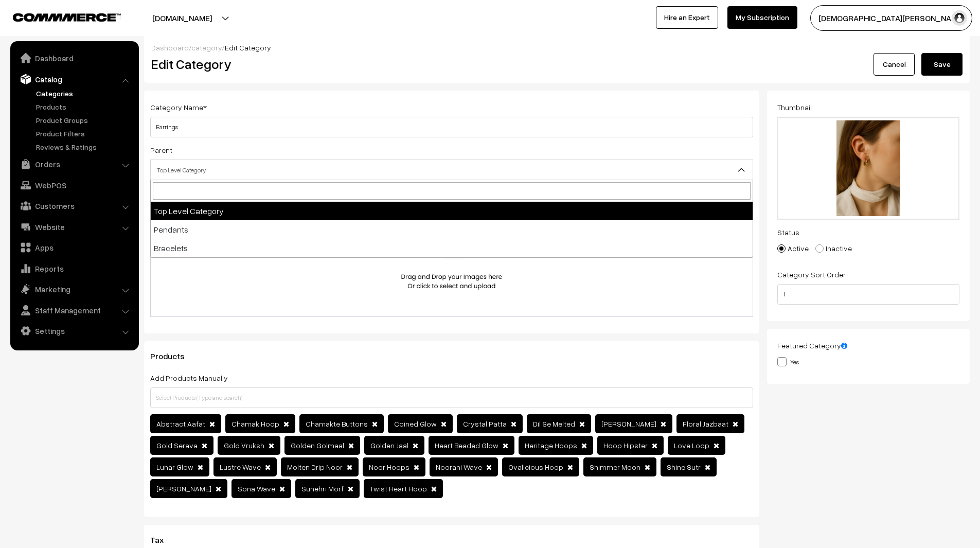  Describe the element at coordinates (67, 17) in the screenshot. I see `img: COMMMERCE` at that location.